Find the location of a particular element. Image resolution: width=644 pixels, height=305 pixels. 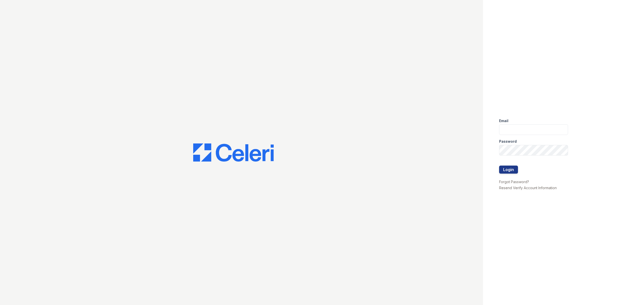

img: CE_Logo_Blue-a8612792a0a2168367f1c8372b55b34899dd931a85d93a1a3d3e32e68fde9ad4.png is located at coordinates (234, 152).